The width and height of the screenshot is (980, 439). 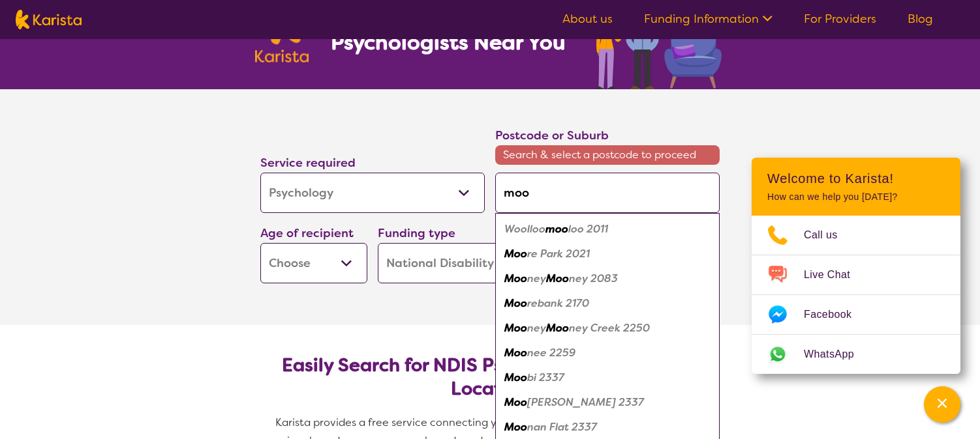 What do you see at coordinates (607, 254) in the screenshot?
I see `div: Moore Park 2021` at bounding box center [607, 254].